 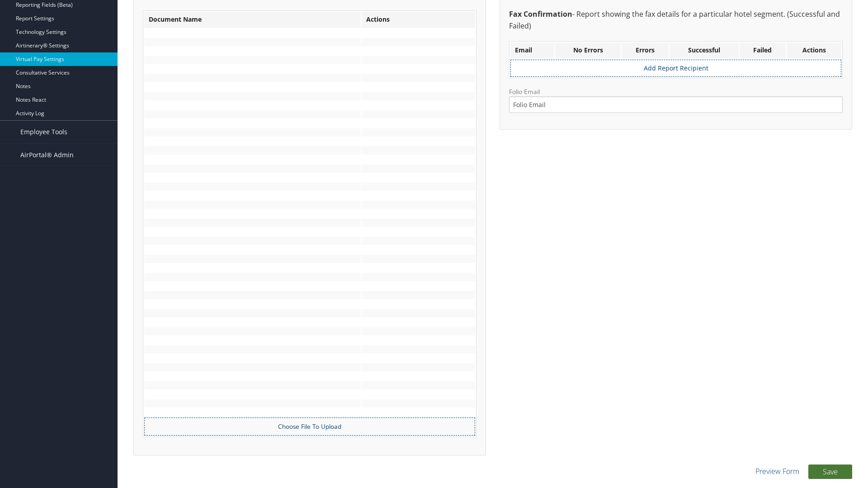 I want to click on label: Choose File To Upload, so click(x=309, y=426).